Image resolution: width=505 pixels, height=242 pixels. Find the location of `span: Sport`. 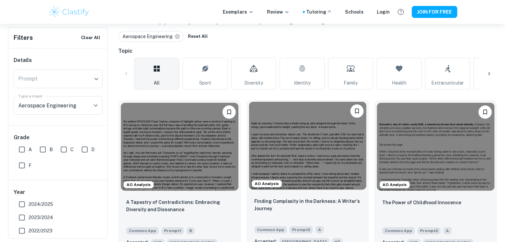

span: Sport is located at coordinates (205, 83).